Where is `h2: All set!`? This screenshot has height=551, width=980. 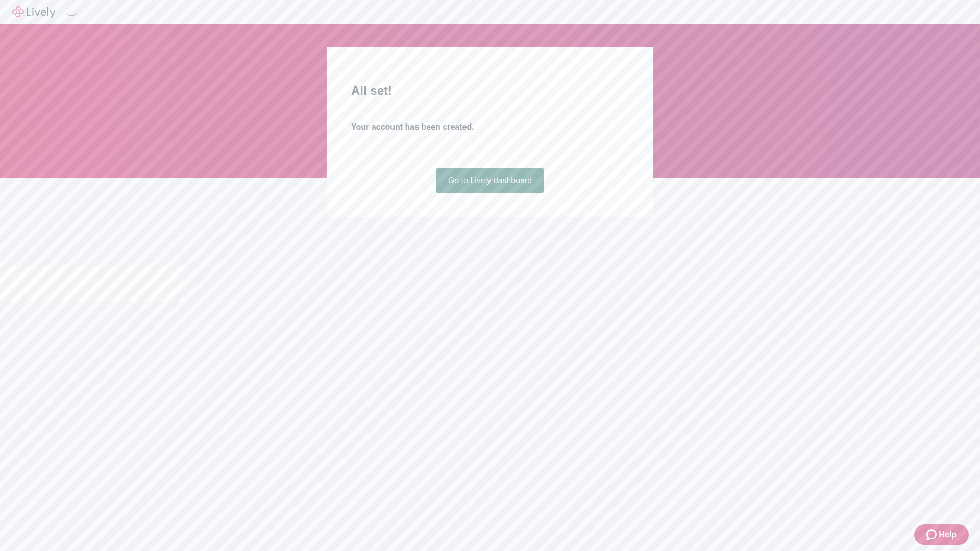 h2: All set! is located at coordinates (490, 91).